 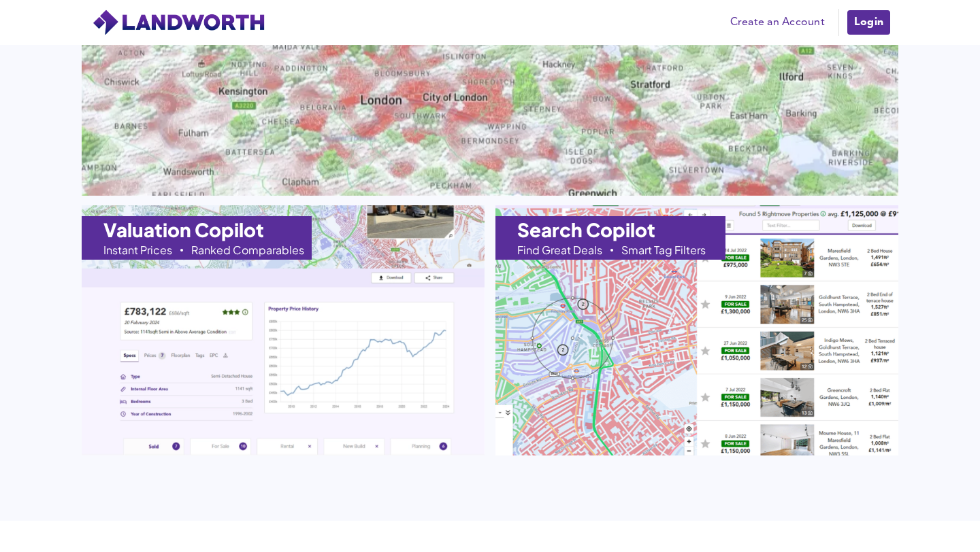 I want to click on a: Login, so click(x=868, y=22).